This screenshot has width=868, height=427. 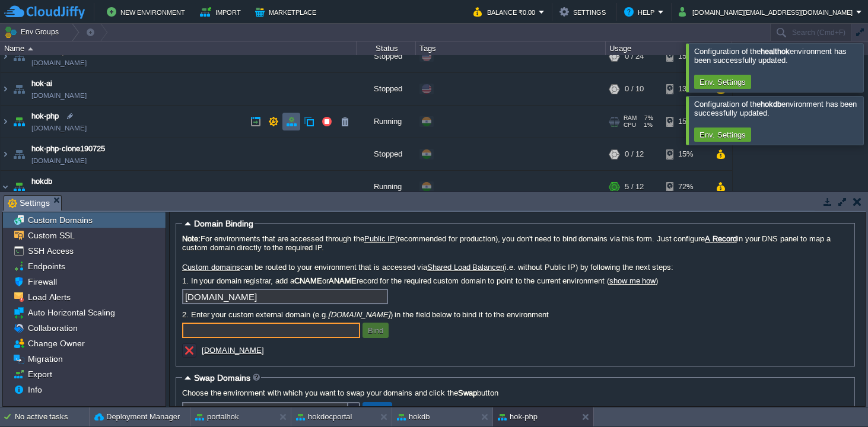 What do you see at coordinates (40, 374) in the screenshot?
I see `a: Export` at bounding box center [40, 374].